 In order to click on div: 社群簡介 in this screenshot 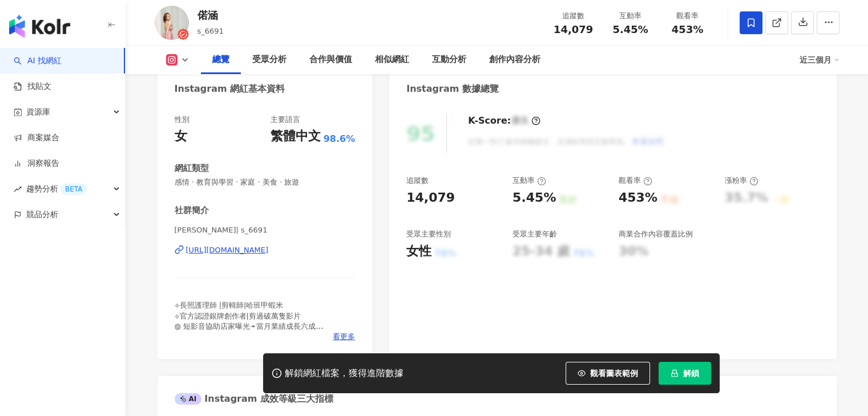, I will do `click(192, 211)`.